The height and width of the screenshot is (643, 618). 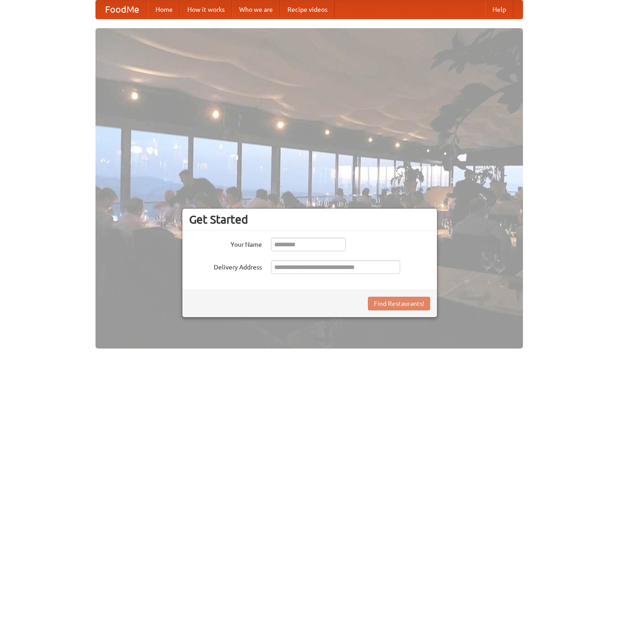 What do you see at coordinates (226, 243) in the screenshot?
I see `label: Your Name` at bounding box center [226, 243].